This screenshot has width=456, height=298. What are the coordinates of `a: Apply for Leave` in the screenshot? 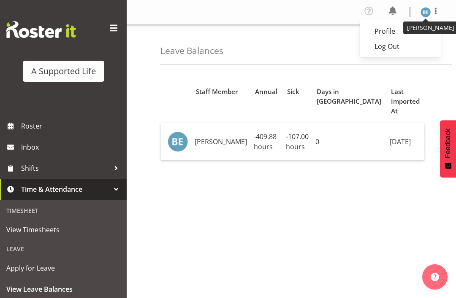 It's located at (63, 268).